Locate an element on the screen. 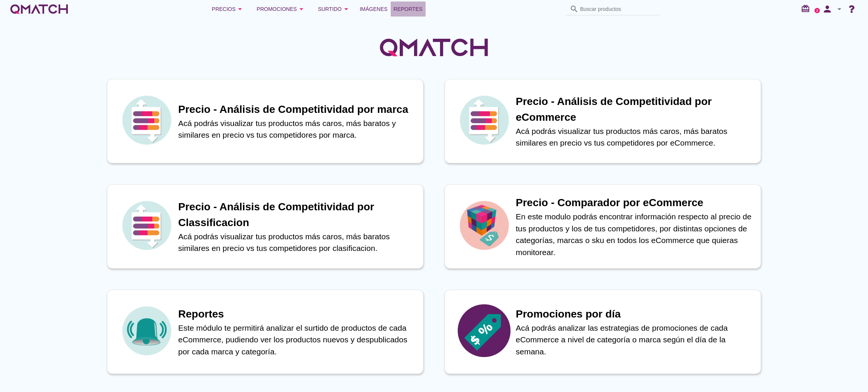 The height and width of the screenshot is (392, 868). a: 2 is located at coordinates (817, 11).